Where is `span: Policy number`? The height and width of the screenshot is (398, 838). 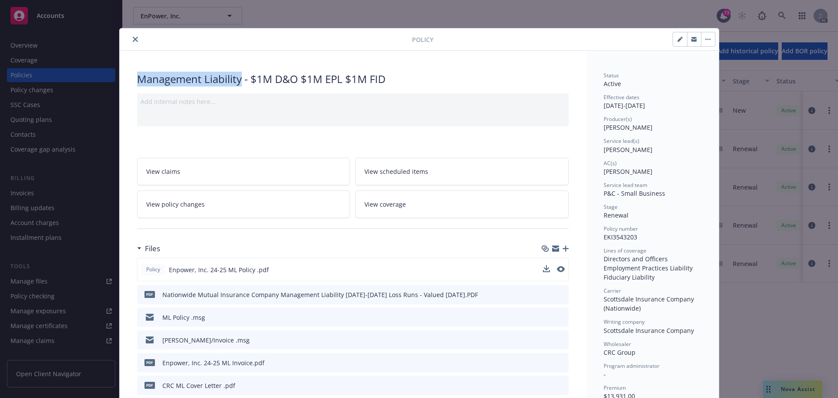
span: Policy number is located at coordinates (621, 228).